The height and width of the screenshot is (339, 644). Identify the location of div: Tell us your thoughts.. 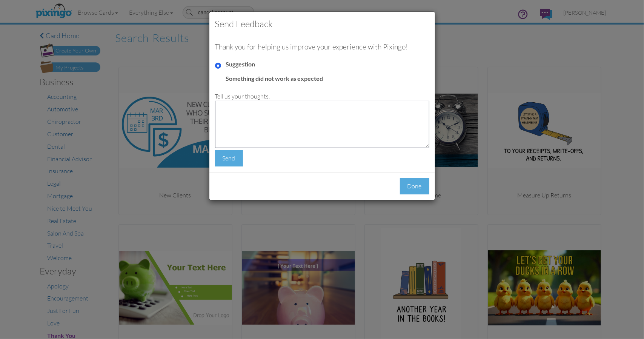
(322, 96).